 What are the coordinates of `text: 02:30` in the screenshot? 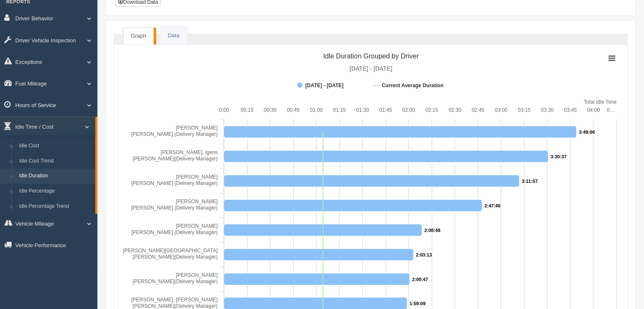 It's located at (455, 110).